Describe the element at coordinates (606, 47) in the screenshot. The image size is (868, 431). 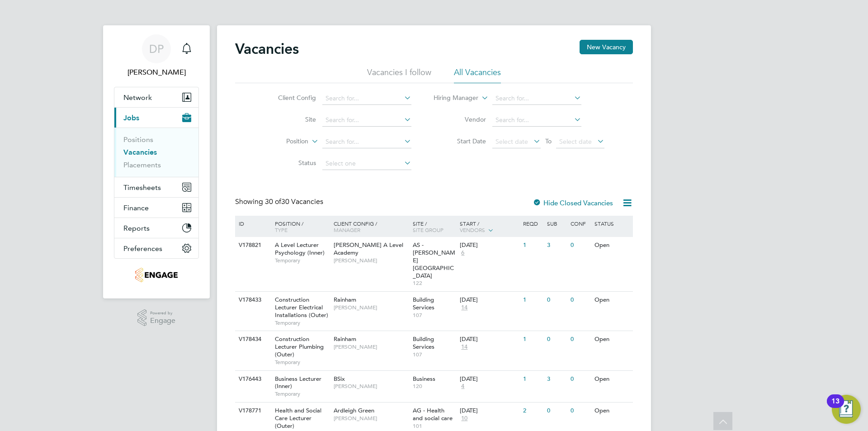
I see `button: New Vacancy` at that location.